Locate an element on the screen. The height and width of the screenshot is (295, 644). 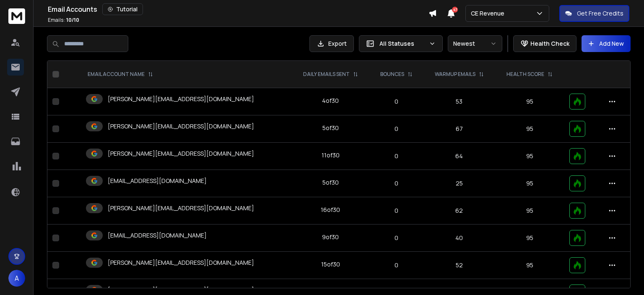
p: BOUNCES is located at coordinates (392, 74).